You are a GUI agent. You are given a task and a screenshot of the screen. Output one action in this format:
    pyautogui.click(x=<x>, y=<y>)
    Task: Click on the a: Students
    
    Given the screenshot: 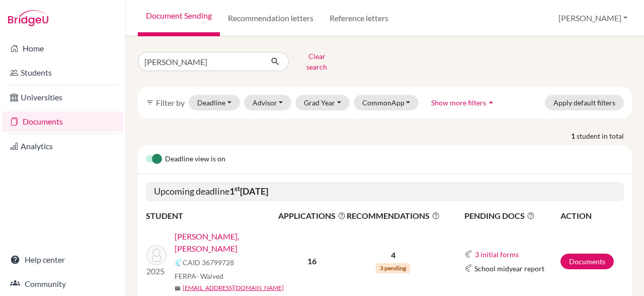 What is the action you would take?
    pyautogui.click(x=63, y=72)
    